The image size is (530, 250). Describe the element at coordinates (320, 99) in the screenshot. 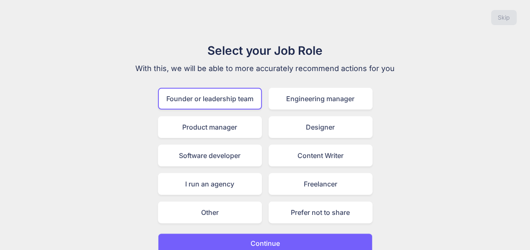

I see `div: Engineering manager` at that location.